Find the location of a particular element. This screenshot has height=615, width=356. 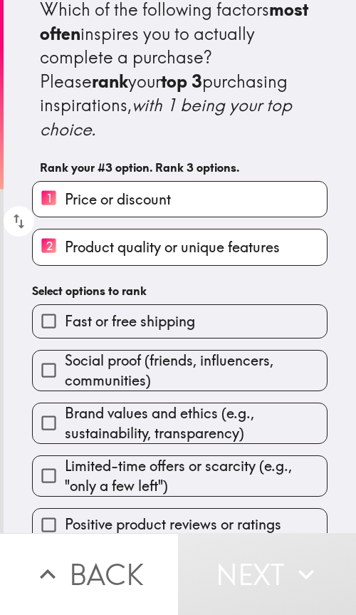

button: Social proof (friends, influencers, communities) is located at coordinates (180, 370).